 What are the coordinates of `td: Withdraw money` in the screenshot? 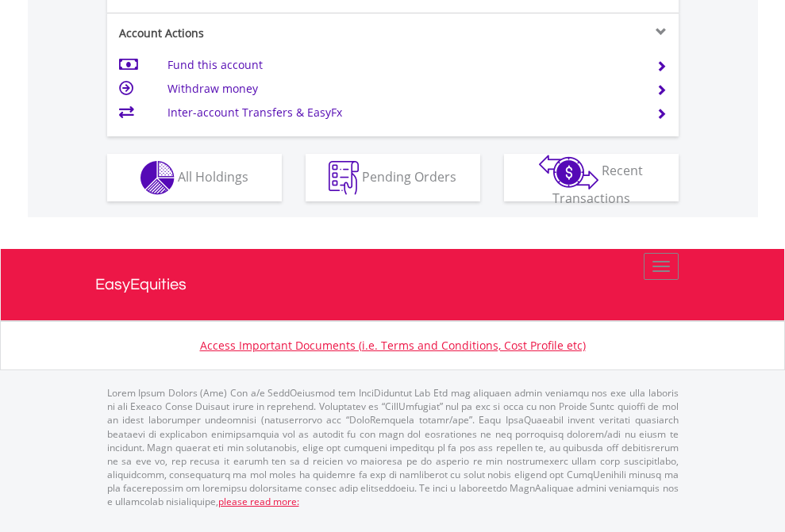 It's located at (401, 89).